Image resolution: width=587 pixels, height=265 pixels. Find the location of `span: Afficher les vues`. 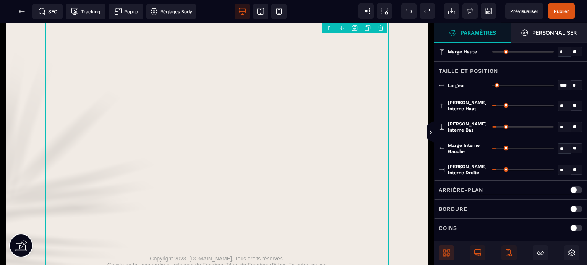

span: Afficher les vues is located at coordinates (438, 133).